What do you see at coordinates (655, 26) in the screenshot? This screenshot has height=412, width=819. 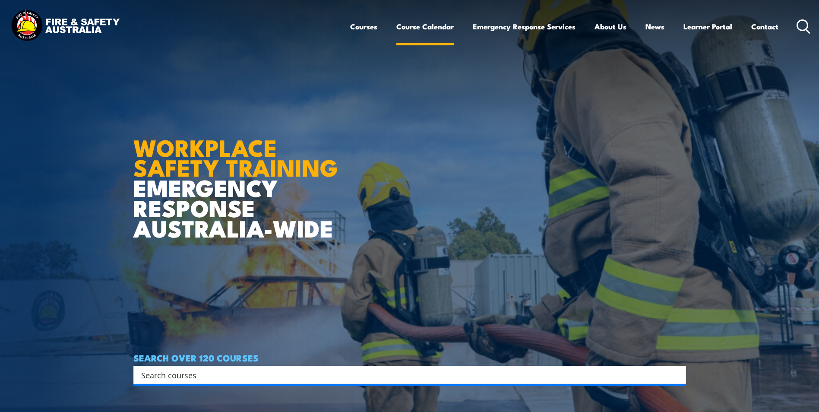 I see `a: News` at bounding box center [655, 26].